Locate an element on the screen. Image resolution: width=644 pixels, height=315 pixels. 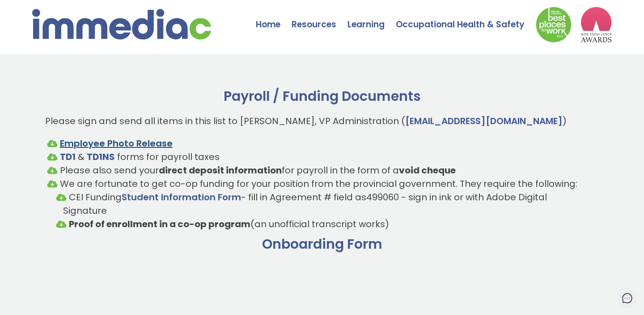
h2: Payroll / Funding Documents is located at coordinates (322, 96).